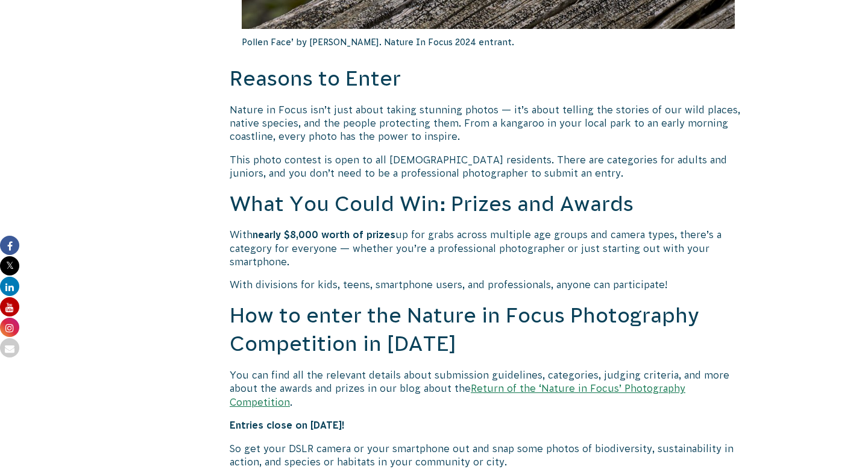 The height and width of the screenshot is (469, 868). Describe the element at coordinates (458, 395) in the screenshot. I see `a: Return of the ‘Nature in Focus’ Photography Competition` at that location.